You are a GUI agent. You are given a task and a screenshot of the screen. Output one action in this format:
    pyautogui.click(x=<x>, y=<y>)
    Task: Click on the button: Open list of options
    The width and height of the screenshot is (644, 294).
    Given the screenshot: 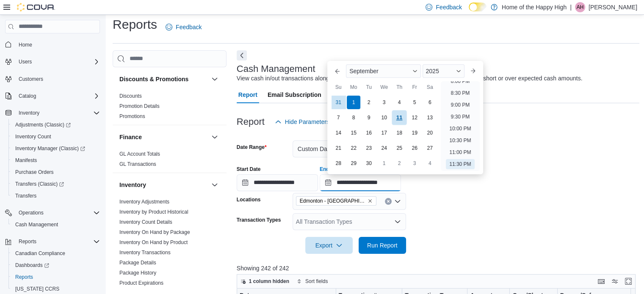 What is the action you would take?
    pyautogui.click(x=397, y=222)
    